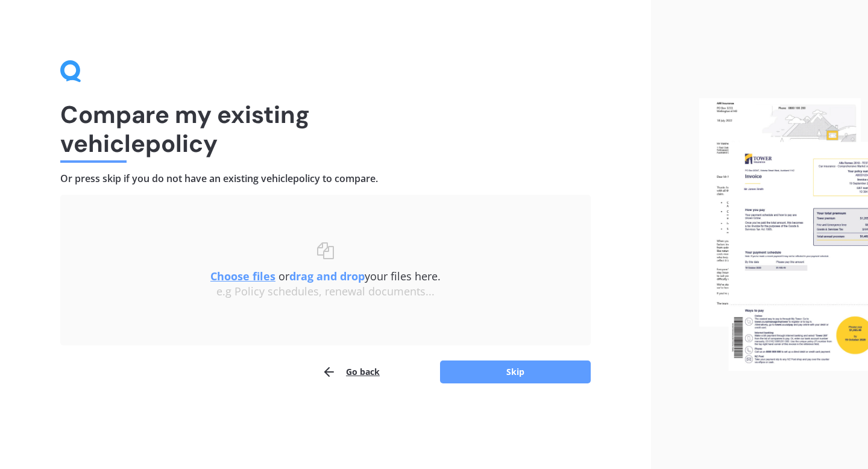  Describe the element at coordinates (327, 276) in the screenshot. I see `b: drag and drop` at that location.